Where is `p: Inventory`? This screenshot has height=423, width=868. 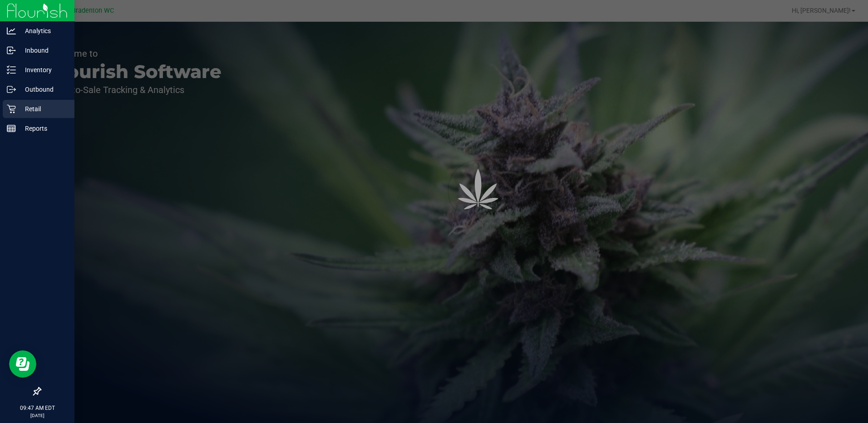
p: Inventory is located at coordinates (43, 70).